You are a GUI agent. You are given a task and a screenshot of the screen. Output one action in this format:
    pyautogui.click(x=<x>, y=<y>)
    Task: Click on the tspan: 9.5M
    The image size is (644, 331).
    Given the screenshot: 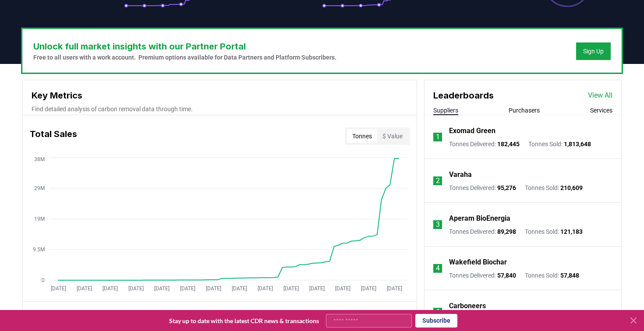 What is the action you would take?
    pyautogui.click(x=39, y=249)
    